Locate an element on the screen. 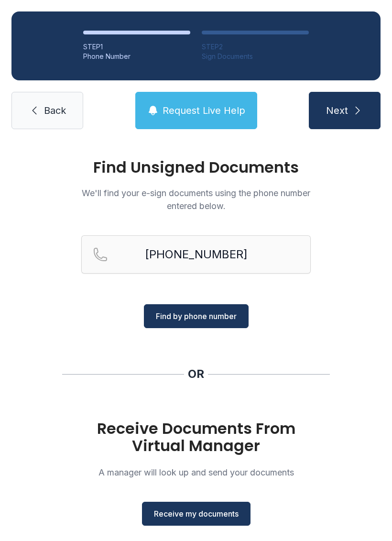  span: Find by phone number is located at coordinates (196, 316).